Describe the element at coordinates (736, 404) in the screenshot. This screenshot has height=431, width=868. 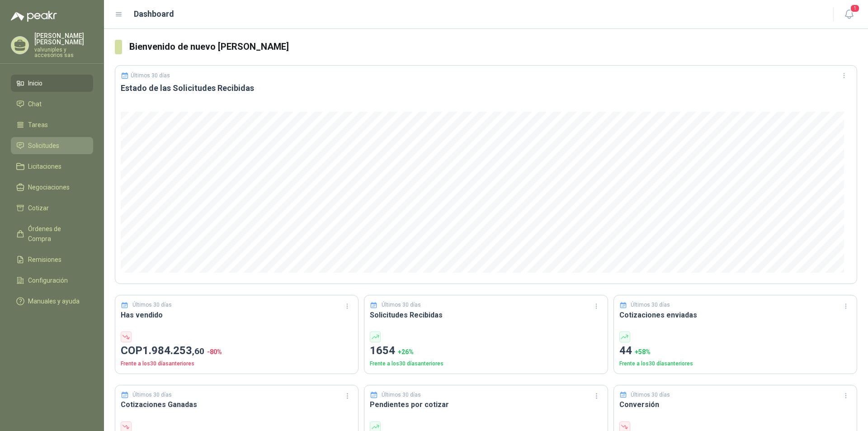
I see `h3: Conversión` at that location.